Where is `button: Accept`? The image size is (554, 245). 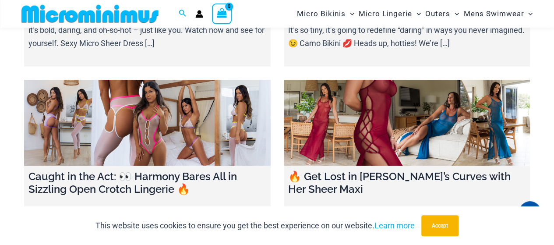 button: Accept is located at coordinates (440, 226).